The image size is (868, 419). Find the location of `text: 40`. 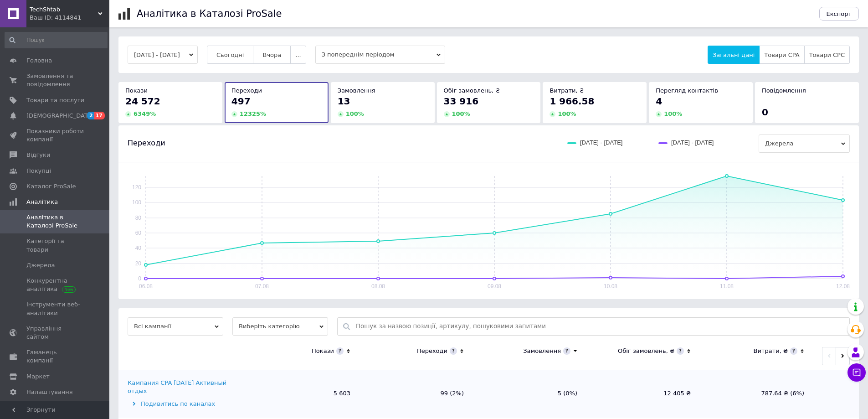

text: 40 is located at coordinates (138, 248).